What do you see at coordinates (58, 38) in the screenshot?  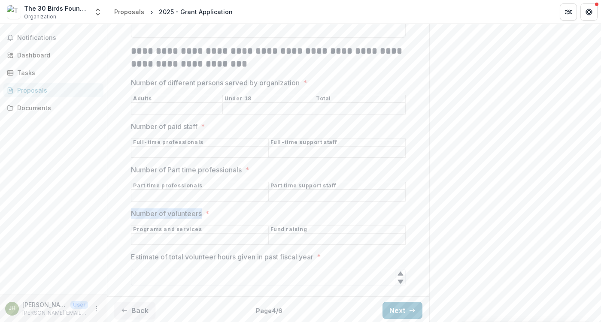 I see `span: Notifications` at bounding box center [58, 38].